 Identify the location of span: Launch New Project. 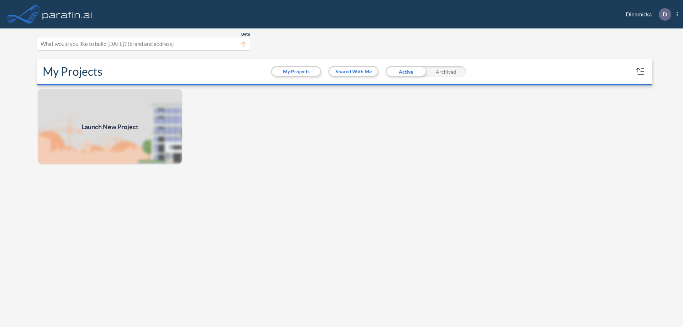
(110, 127).